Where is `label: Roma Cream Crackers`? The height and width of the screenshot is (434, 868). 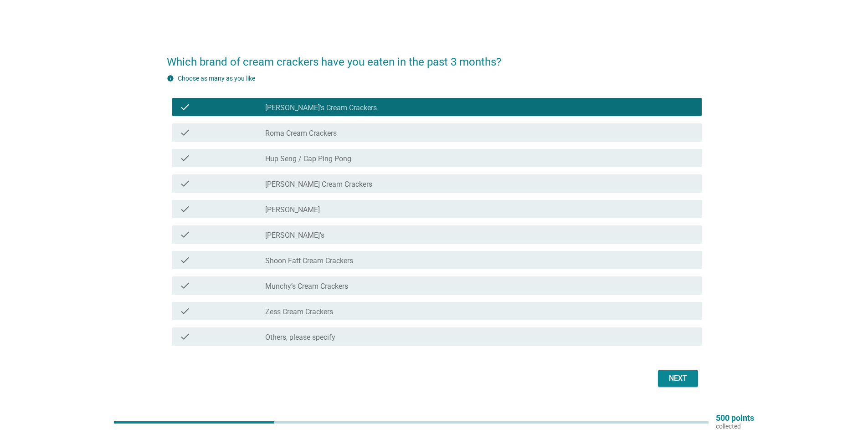
label: Roma Cream Crackers is located at coordinates (301, 133).